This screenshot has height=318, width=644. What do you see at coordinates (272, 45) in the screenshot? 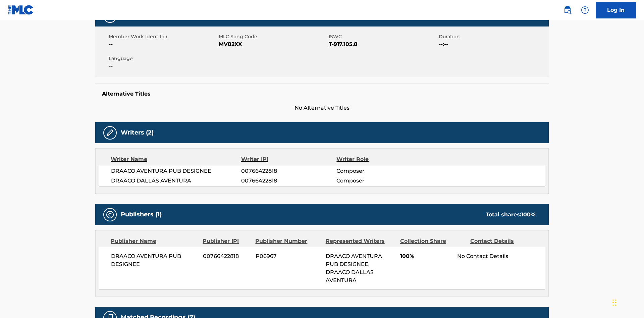
I see `span: MV82XX` at bounding box center [272, 45].